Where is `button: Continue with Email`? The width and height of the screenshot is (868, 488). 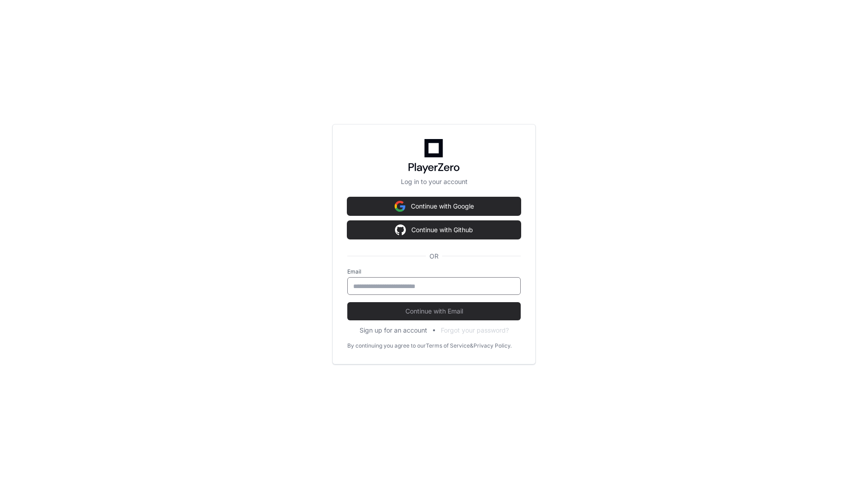
button: Continue with Email is located at coordinates (434, 311).